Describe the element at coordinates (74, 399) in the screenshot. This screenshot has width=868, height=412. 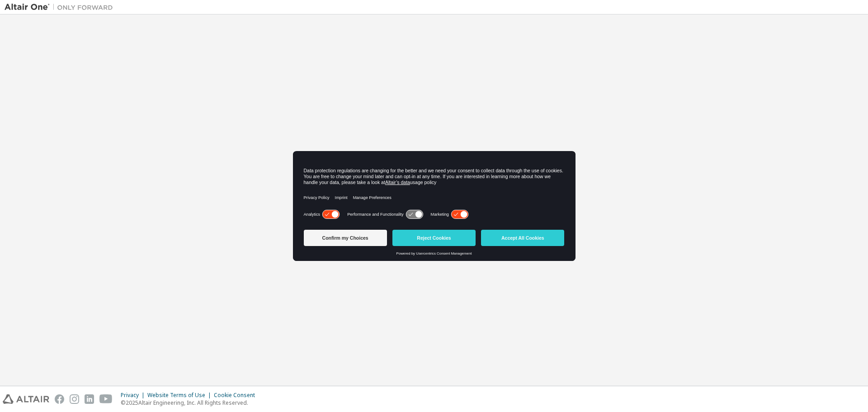
I see `img: instagram.svg` at that location.